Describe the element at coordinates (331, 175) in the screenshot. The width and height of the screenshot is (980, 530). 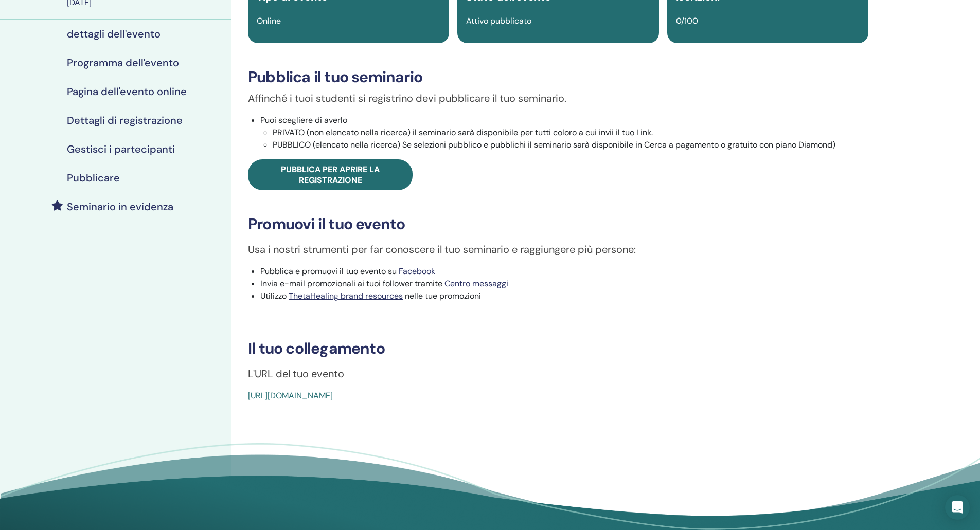
I see `span: Pubblica per aprire la registrazione` at that location.